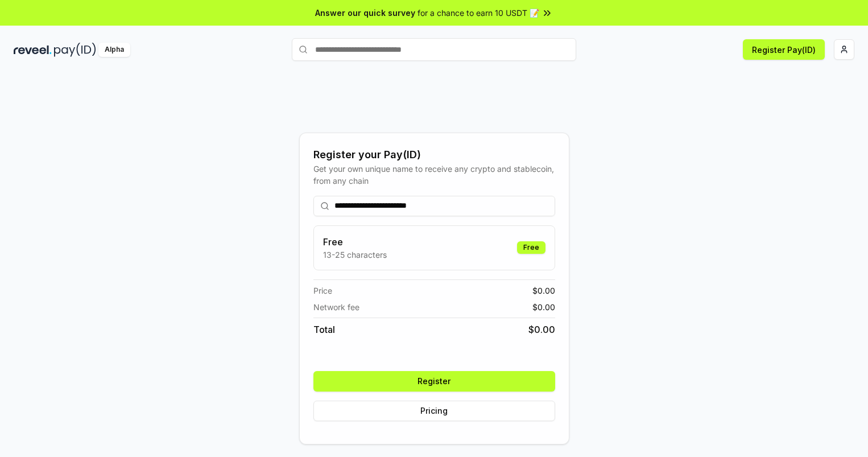 Image resolution: width=868 pixels, height=457 pixels. What do you see at coordinates (434, 155) in the screenshot?
I see `div: Register your Pay(ID)` at bounding box center [434, 155].